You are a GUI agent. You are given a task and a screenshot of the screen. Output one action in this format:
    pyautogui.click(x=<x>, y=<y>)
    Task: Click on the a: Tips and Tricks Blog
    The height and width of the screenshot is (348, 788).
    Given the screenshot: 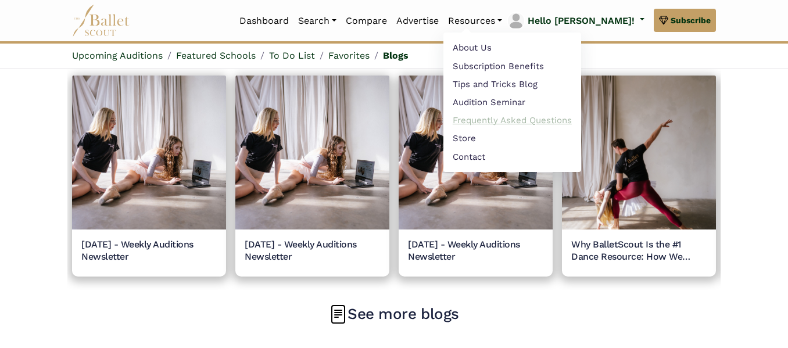 What is the action you would take?
    pyautogui.click(x=512, y=84)
    